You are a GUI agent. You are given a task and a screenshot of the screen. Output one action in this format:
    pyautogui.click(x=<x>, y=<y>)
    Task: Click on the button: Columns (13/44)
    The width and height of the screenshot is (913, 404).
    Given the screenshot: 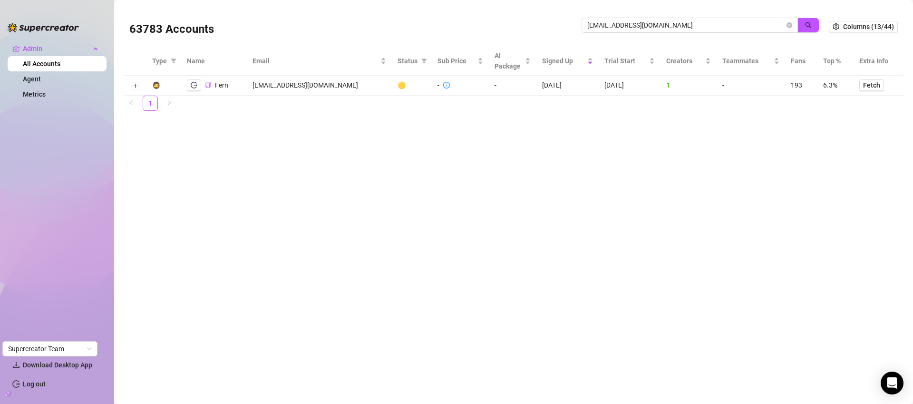 What is the action you would take?
    pyautogui.click(x=863, y=27)
    